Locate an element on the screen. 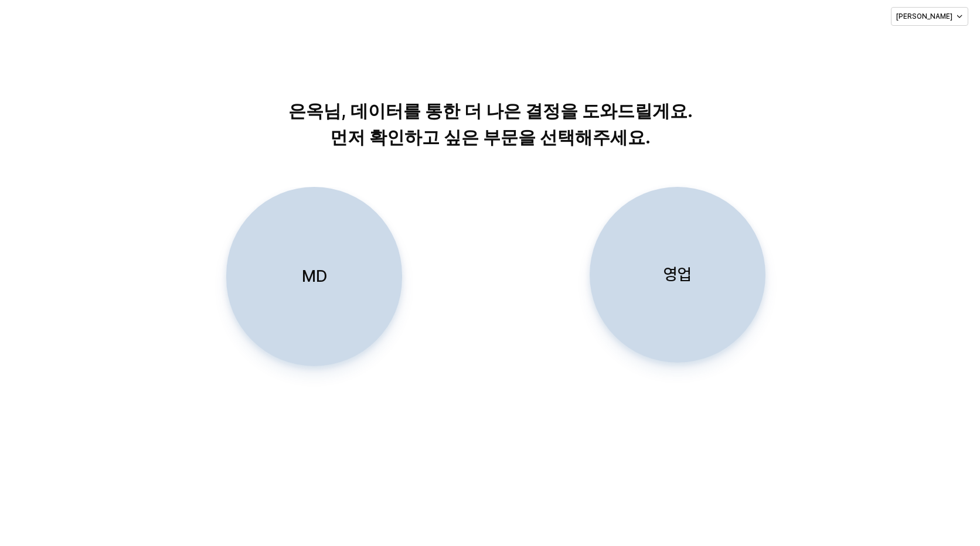  p: 영업 is located at coordinates (677, 275).